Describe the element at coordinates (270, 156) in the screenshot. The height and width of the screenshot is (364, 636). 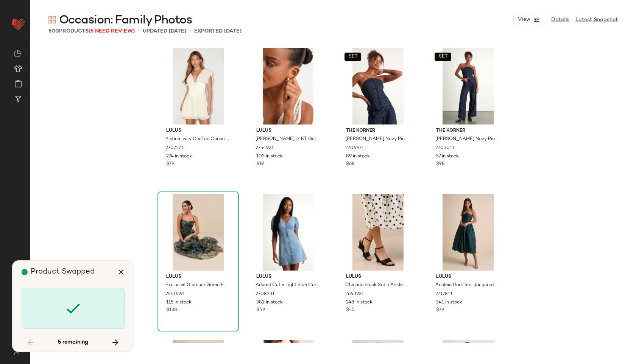
I see `span: 103 in stock` at that location.